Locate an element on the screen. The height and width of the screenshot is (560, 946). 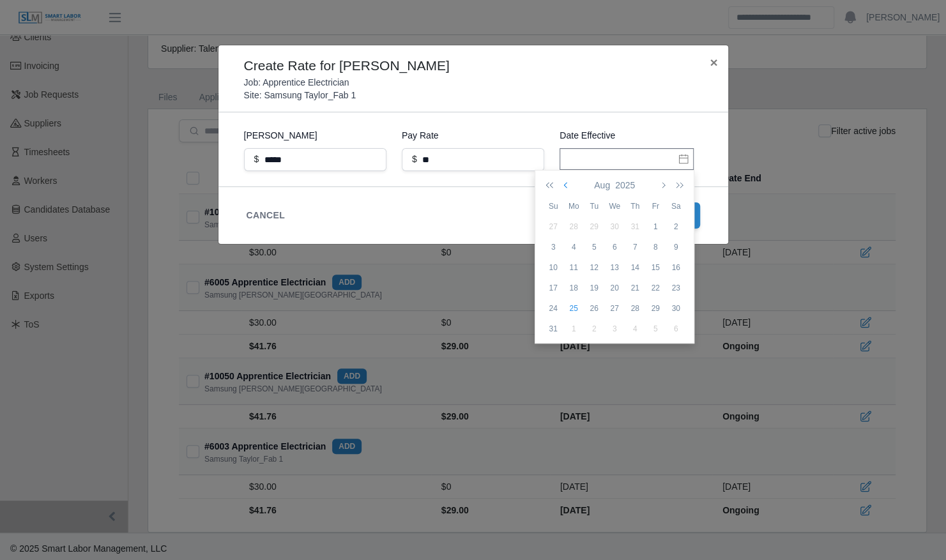
td: 2025-08-16 is located at coordinates (676, 268).